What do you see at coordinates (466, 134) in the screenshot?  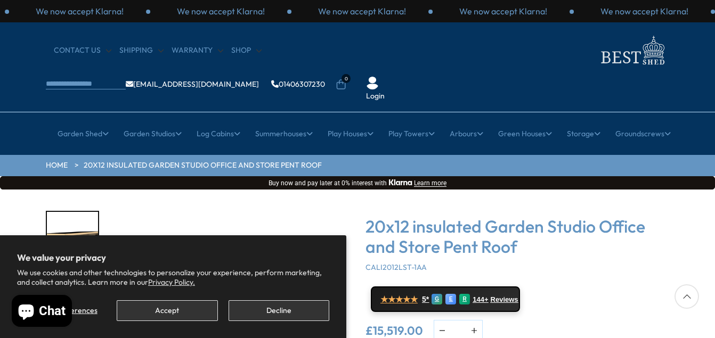 I see `a: Arbours` at bounding box center [466, 134].